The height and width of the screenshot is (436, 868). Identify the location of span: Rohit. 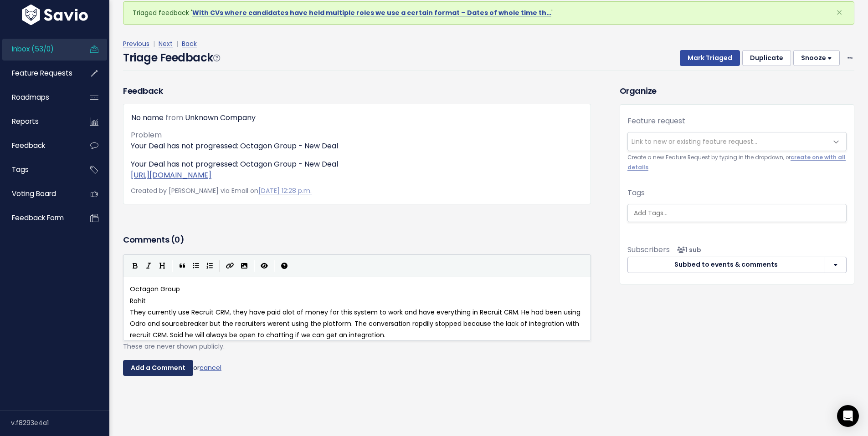
(138, 301).